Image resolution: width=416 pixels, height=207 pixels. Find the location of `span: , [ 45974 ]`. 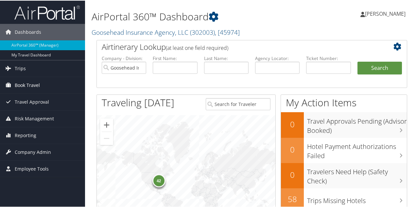

span: , [ 45974 ] is located at coordinates (228, 31).